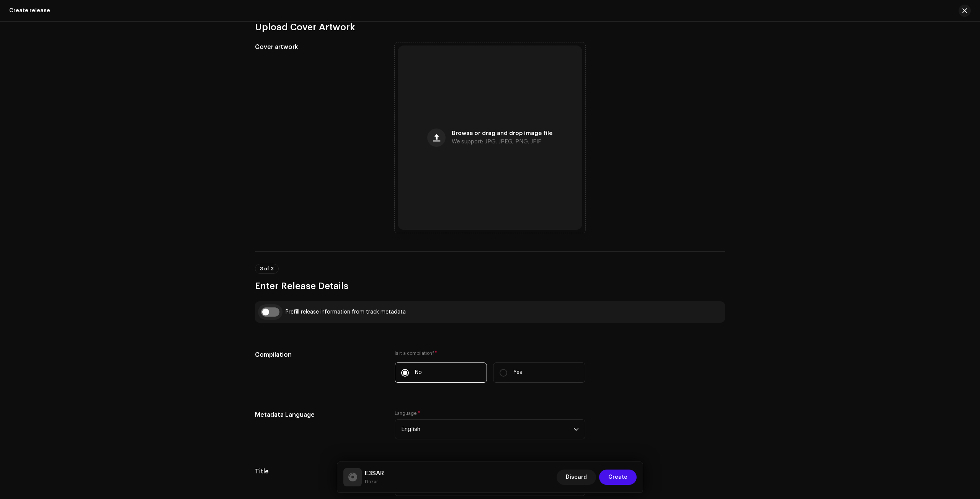  Describe the element at coordinates (267, 269) in the screenshot. I see `span: 3 of 3` at that location.